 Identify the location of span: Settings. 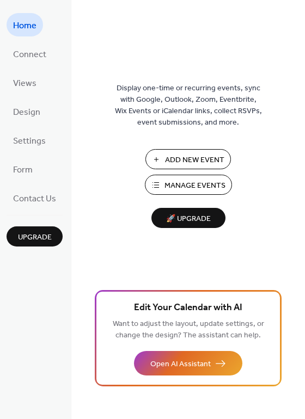
(29, 141).